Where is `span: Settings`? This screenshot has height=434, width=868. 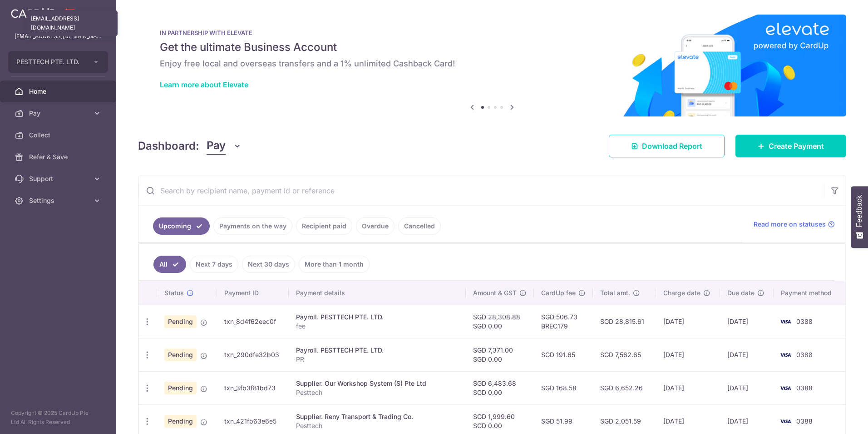
span: Settings is located at coordinates (59, 200).